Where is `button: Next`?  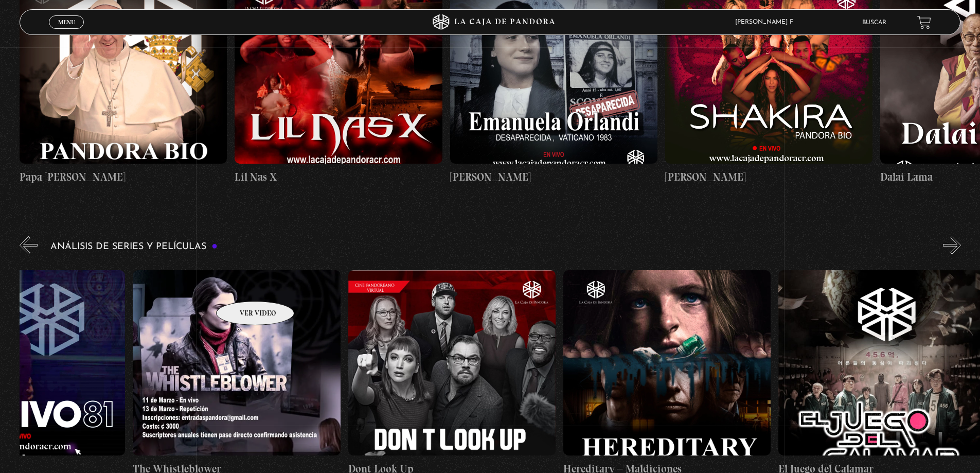
button: Next is located at coordinates (951, 245).